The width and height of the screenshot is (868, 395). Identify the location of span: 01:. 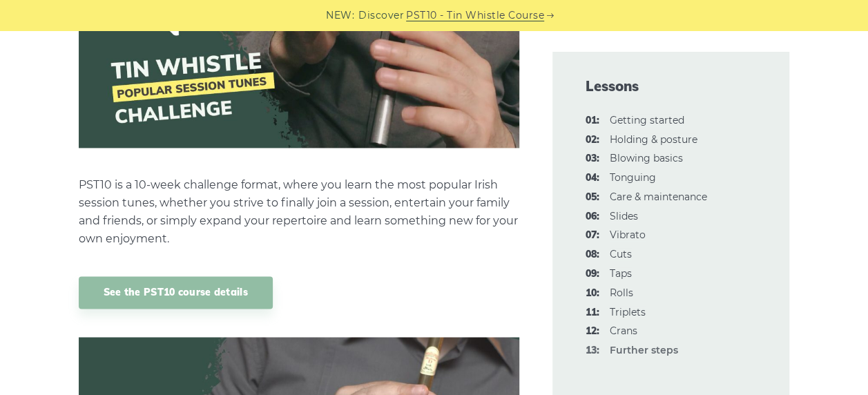
(593, 121).